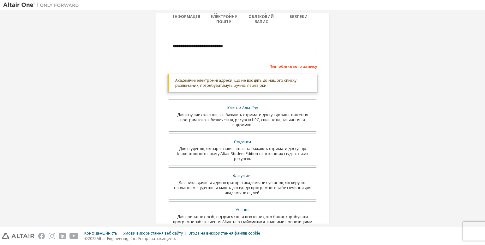 This screenshot has height=245, width=485. What do you see at coordinates (153, 233) in the screenshot?
I see `font: Умови використання веб-сайту` at bounding box center [153, 233].